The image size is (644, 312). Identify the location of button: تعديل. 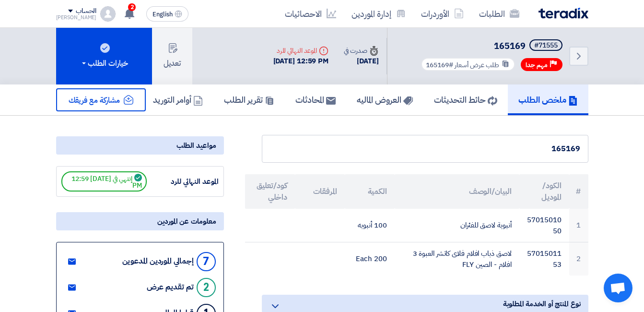
(172, 56).